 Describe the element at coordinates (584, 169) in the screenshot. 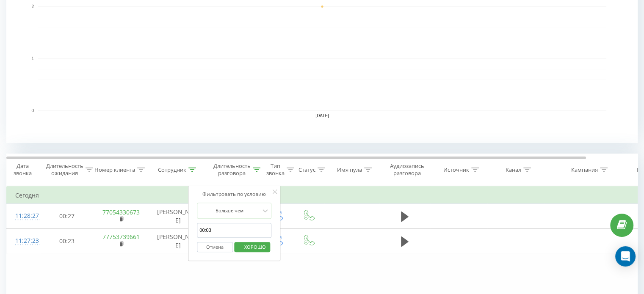

I see `font: Кампания` at that location.